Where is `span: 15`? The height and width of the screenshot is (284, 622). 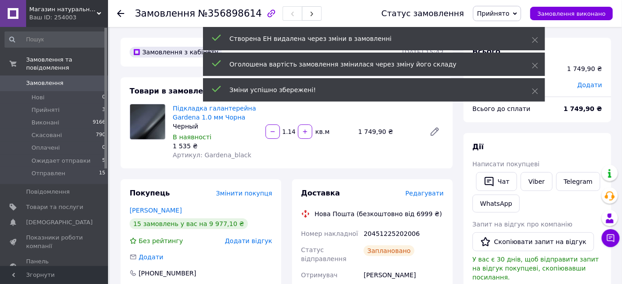 span: 15 is located at coordinates (102, 174).